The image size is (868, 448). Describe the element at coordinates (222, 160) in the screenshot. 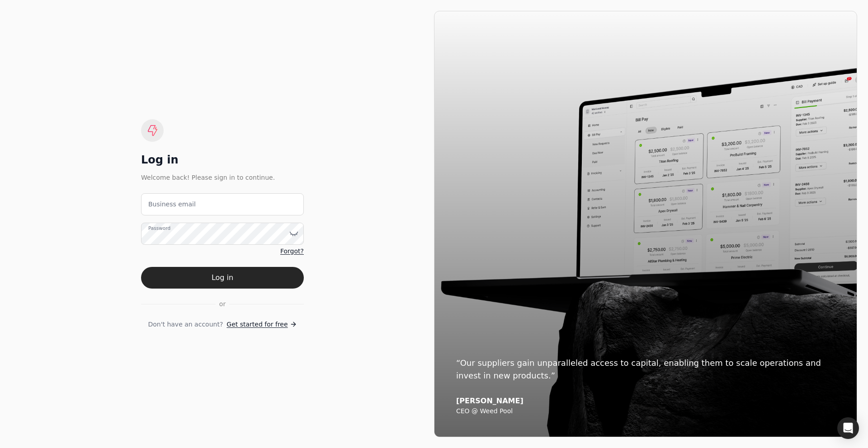

I see `div: Log in` at that location.